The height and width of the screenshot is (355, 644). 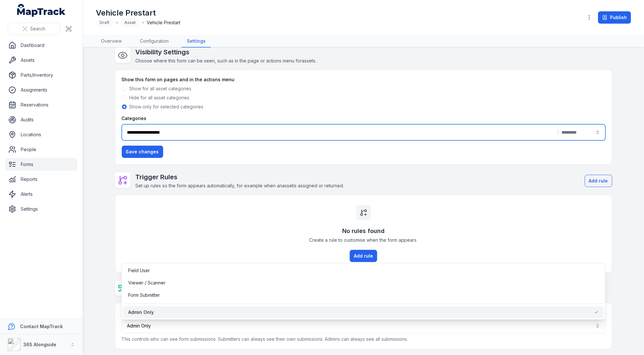 What do you see at coordinates (144, 295) in the screenshot?
I see `span: Form Submitter` at bounding box center [144, 295].